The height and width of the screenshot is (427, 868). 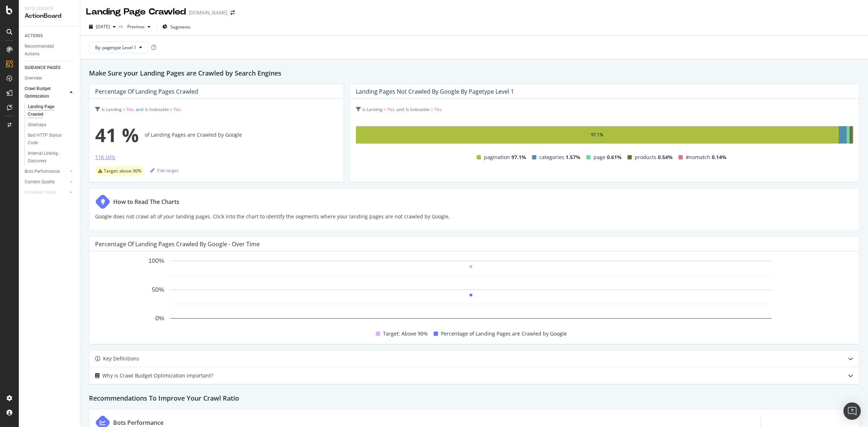 What do you see at coordinates (497, 157) in the screenshot?
I see `span: pagination` at bounding box center [497, 157].